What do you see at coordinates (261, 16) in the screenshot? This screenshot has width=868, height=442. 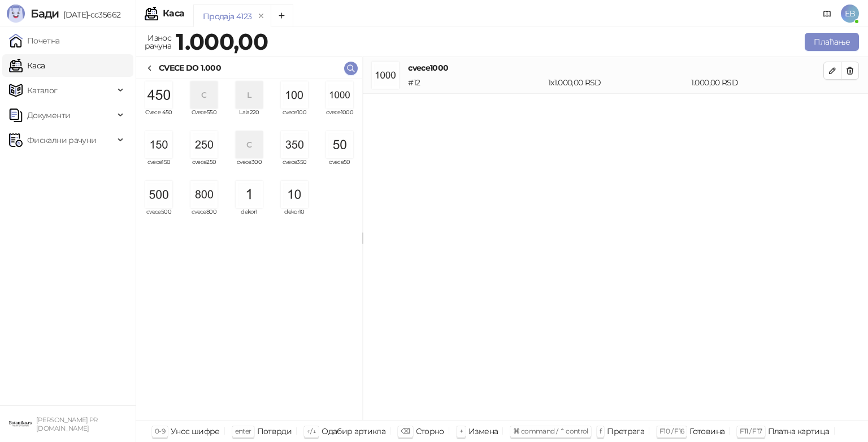 I see `button: remove` at bounding box center [261, 16].